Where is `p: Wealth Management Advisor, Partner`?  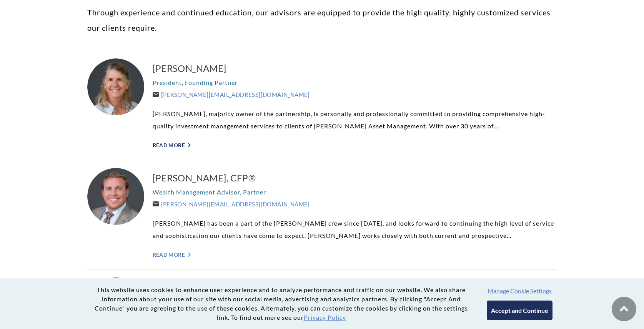 p: Wealth Management Advisor, Partner is located at coordinates (355, 192).